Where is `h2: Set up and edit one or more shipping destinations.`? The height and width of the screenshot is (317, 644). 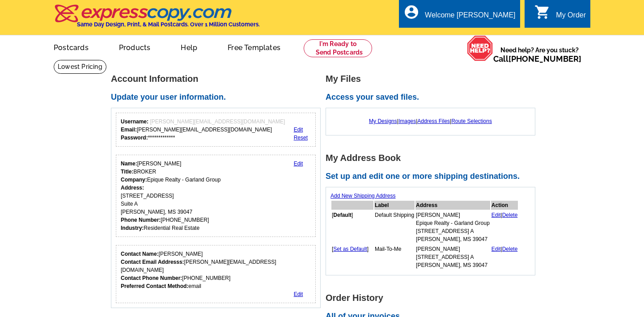 h2: Set up and edit one or more shipping destinations. is located at coordinates (433, 177).